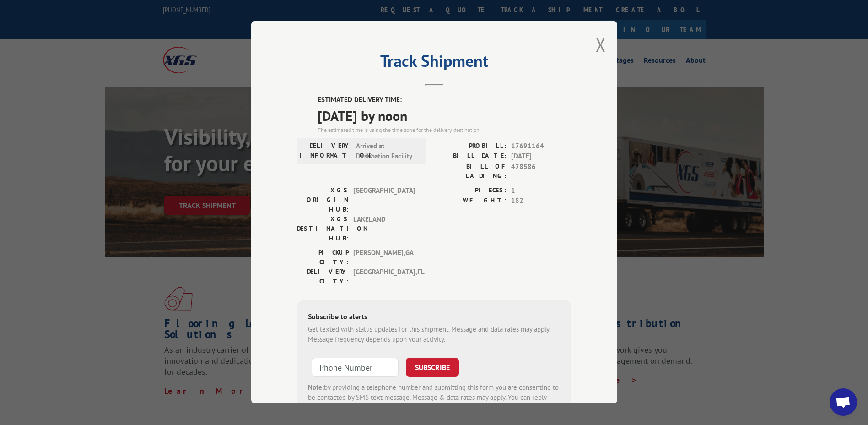 This screenshot has width=868, height=425. What do you see at coordinates (323, 200) in the screenshot?
I see `label: XGS ORIGIN HUB:` at bounding box center [323, 200].